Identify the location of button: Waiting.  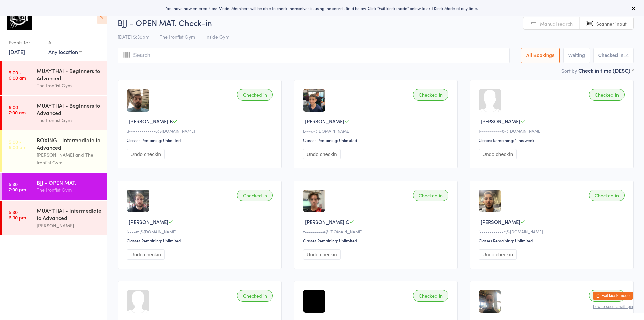
(576, 56).